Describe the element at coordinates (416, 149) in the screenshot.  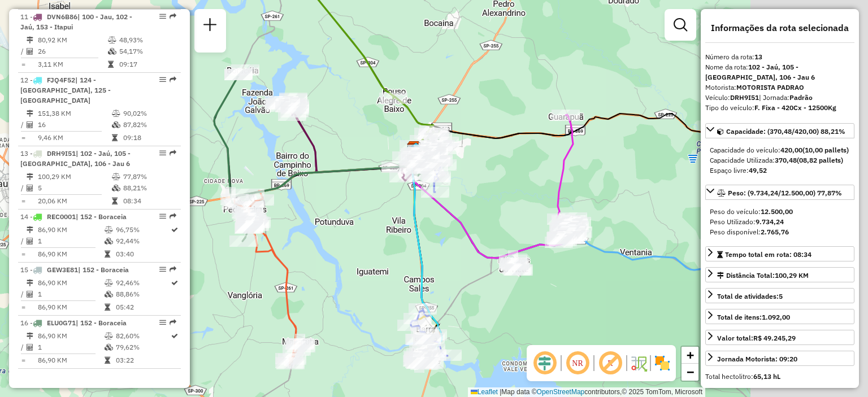
I see `img: 640 UDC Light WCL Villa Carvalho` at that location.